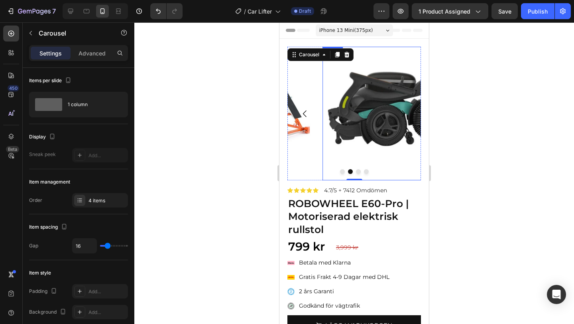 Image resolution: width=574 pixels, height=324 pixels. I want to click on button: Save, so click(504, 11).